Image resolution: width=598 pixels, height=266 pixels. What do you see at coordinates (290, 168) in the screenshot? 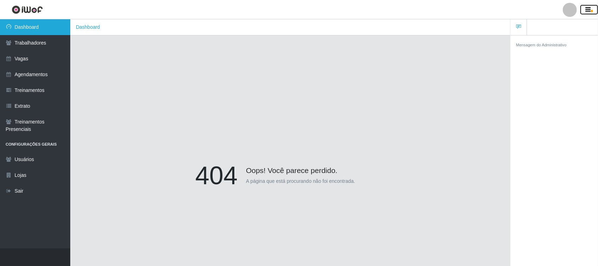
I see `h4: Oops! Você parece perdido.` at bounding box center [290, 168].